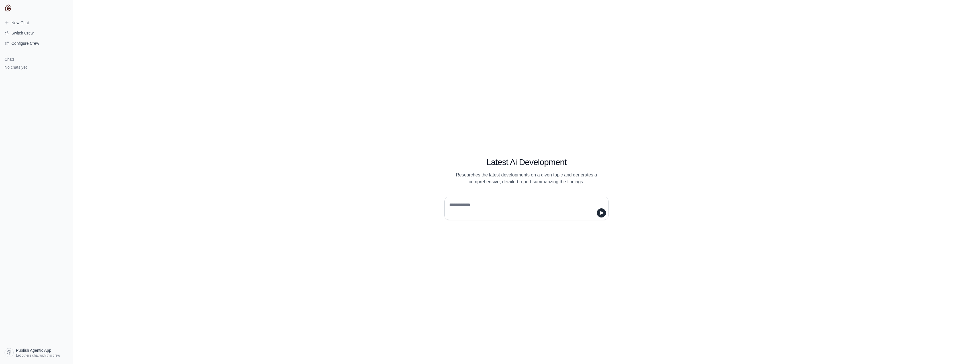  Describe the element at coordinates (23, 33) in the screenshot. I see `span: Switch Crew` at that location.